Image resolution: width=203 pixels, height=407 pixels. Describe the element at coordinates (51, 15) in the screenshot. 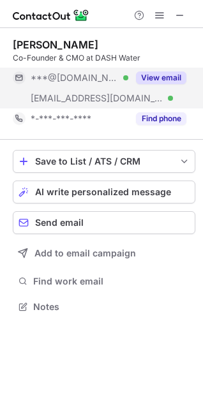

I see `img: ContactOut v5.3.10` at that location.